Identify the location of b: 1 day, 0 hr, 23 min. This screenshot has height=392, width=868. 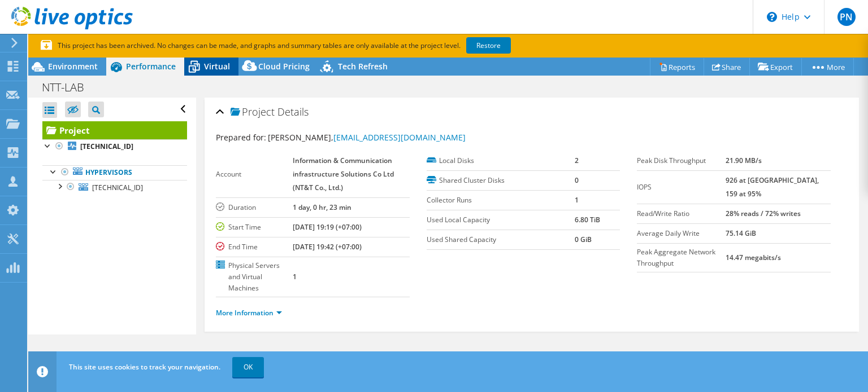
(322, 207).